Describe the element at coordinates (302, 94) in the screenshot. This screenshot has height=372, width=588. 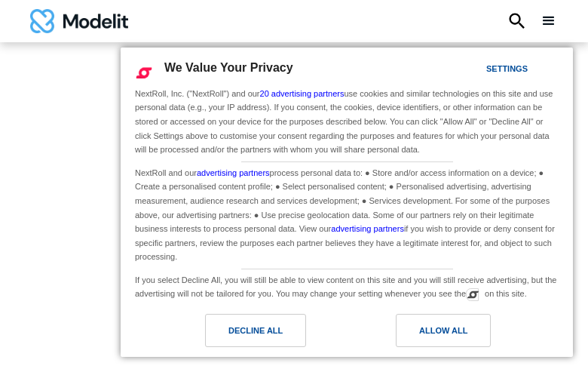
I see `a: 20 advertising partners` at that location.